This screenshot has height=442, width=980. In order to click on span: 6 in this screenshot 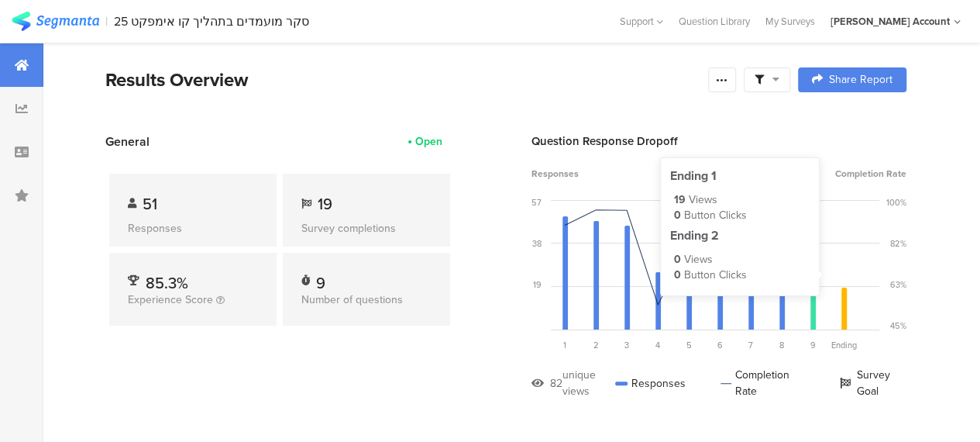, I will do `click(720, 345)`.